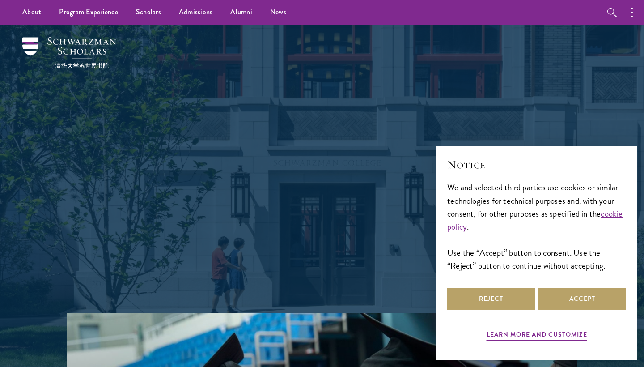 Image resolution: width=644 pixels, height=367 pixels. What do you see at coordinates (582, 299) in the screenshot?
I see `button: Accept` at bounding box center [582, 299].